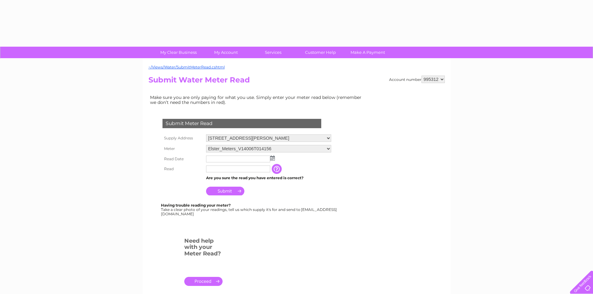 The width and height of the screenshot is (593, 294). I want to click on a: ~/Views/Water/SubmitMeterRead.cshtml, so click(186, 67).